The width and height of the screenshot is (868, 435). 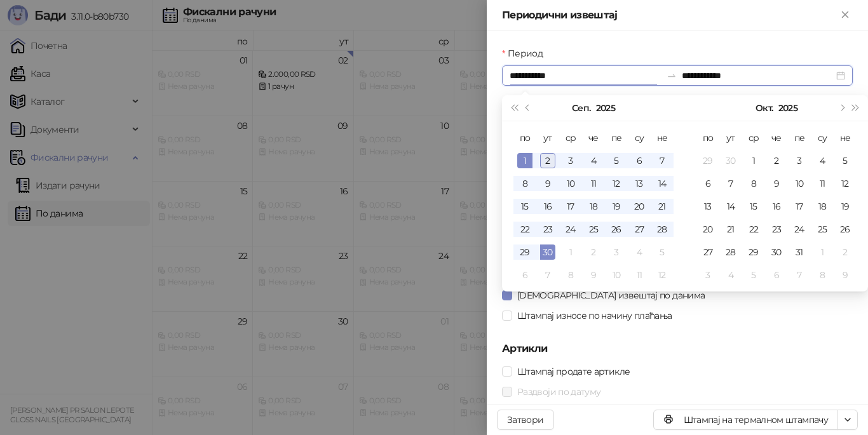 I want to click on th: пе, so click(x=799, y=138).